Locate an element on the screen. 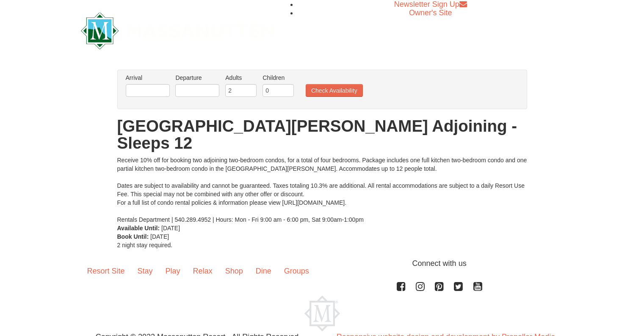 The width and height of the screenshot is (644, 336). label: Adults is located at coordinates (241, 78).